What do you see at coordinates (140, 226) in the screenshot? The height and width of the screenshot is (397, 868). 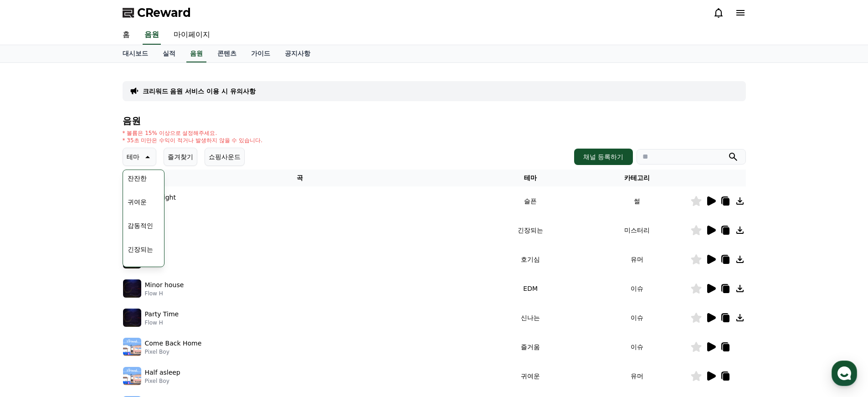 I see `button: 감동적인` at bounding box center [140, 226].